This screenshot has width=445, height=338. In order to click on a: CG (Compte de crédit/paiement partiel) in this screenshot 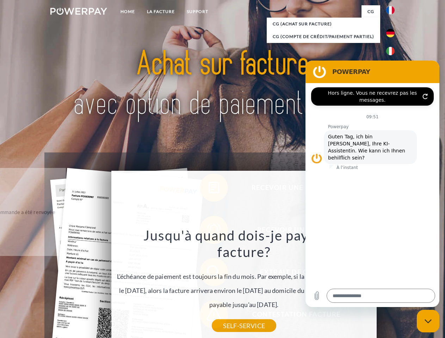, I will do `click(323, 37)`.